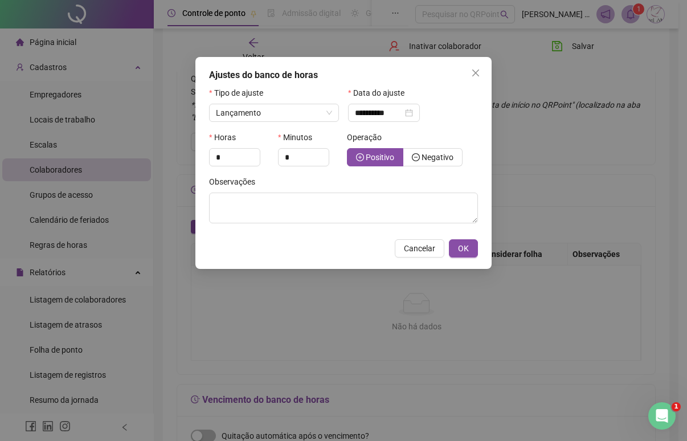 This screenshot has height=441, width=687. Describe the element at coordinates (360, 157) in the screenshot. I see `span: plus-circle` at that location.